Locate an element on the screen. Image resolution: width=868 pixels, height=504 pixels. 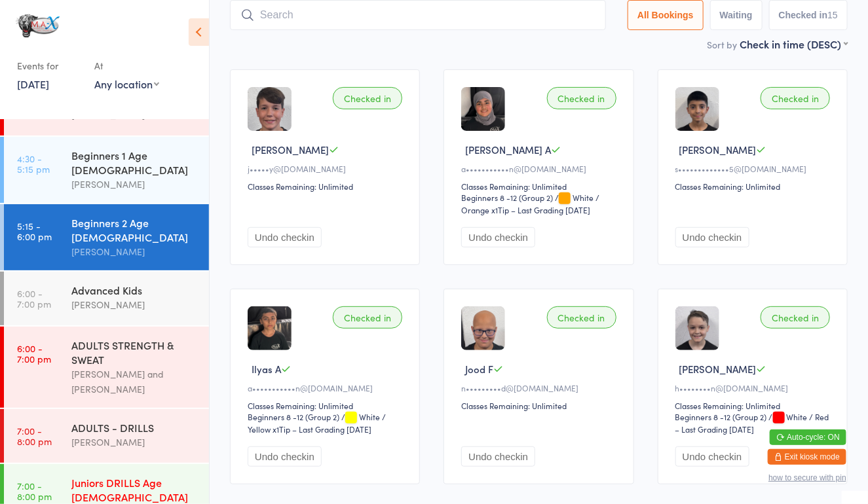
img: image1721668335.png is located at coordinates (483, 109).